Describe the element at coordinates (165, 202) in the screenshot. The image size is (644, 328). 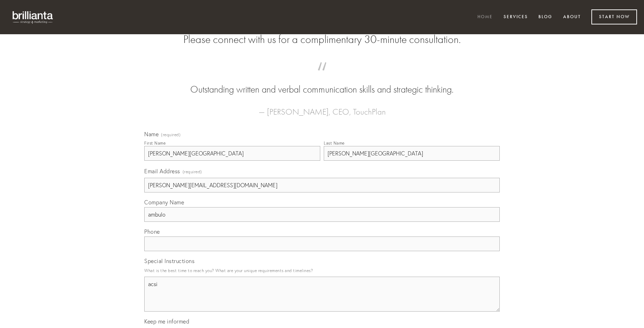
I see `span: Company Name` at that location.